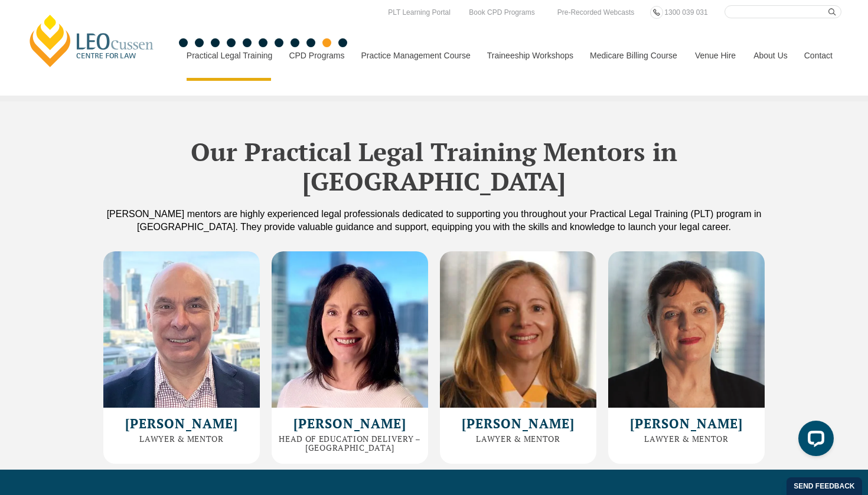  Describe the element at coordinates (349, 329) in the screenshot. I see `img: Tracy Reeves Head of Education Delivery – QLD` at that location.